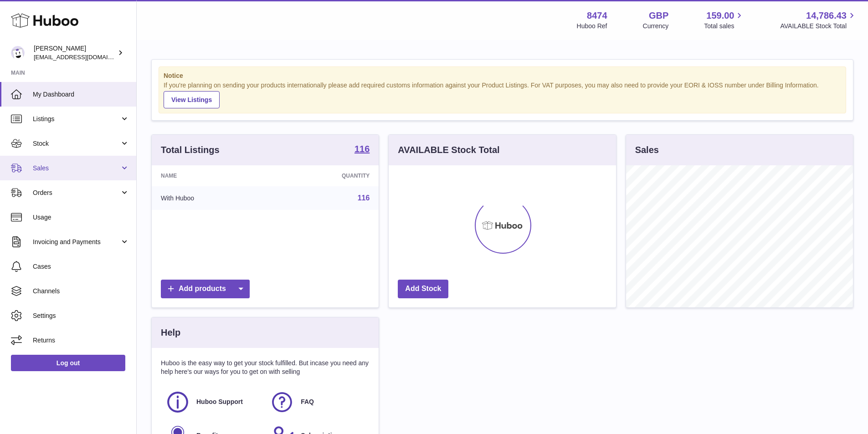 The height and width of the screenshot is (434, 868). What do you see at coordinates (76, 193) in the screenshot?
I see `span: Orders` at bounding box center [76, 193].